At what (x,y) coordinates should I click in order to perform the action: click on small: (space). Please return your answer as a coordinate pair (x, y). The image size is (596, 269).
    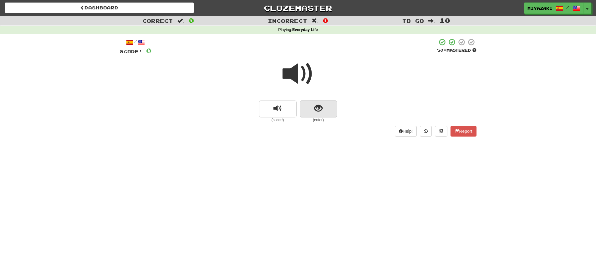
    Looking at the image, I should click on (278, 120).